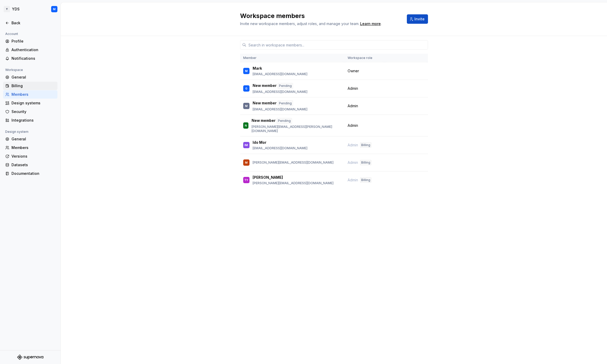 The height and width of the screenshot is (364, 607). What do you see at coordinates (30, 23) in the screenshot?
I see `a: Back` at bounding box center [30, 23].